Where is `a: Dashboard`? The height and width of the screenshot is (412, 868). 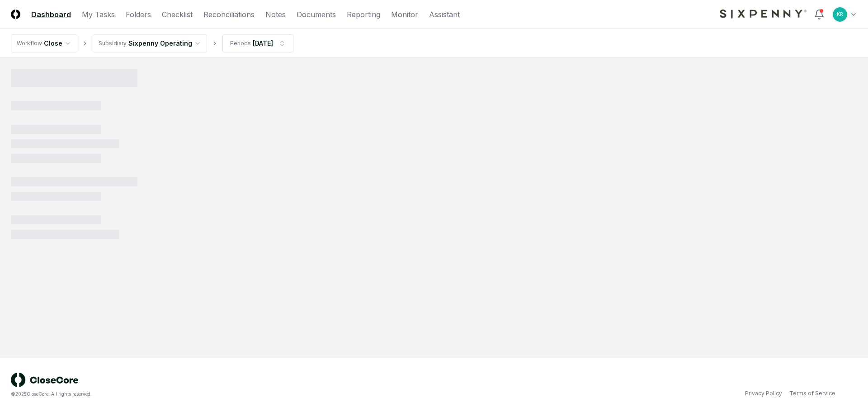
a: Dashboard is located at coordinates (51, 14).